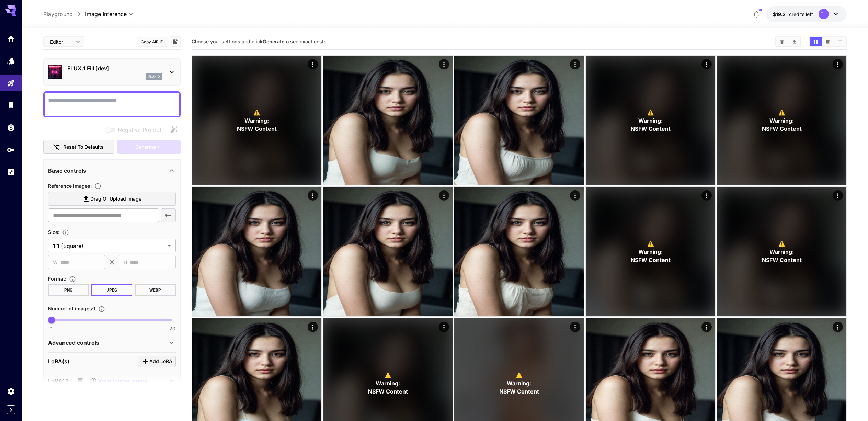 Image resolution: width=868 pixels, height=421 pixels. I want to click on span: H, so click(125, 262).